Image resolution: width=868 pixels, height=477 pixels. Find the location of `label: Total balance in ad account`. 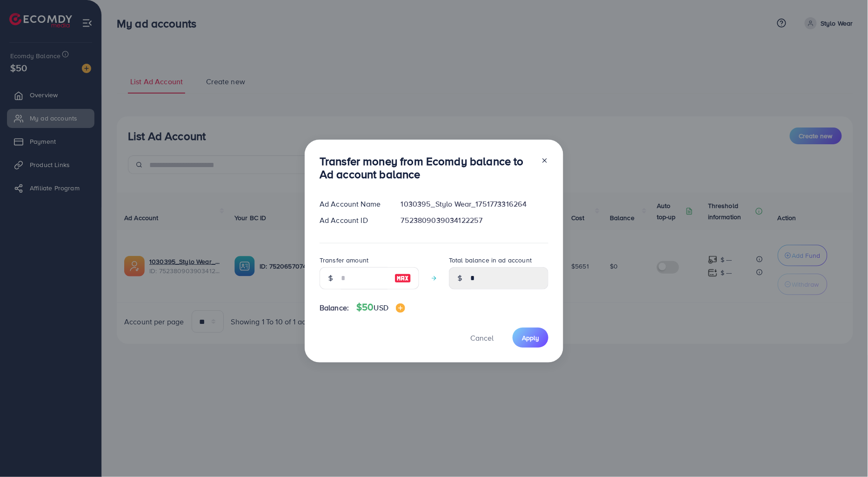

label: Total balance in ad account is located at coordinates (491, 260).